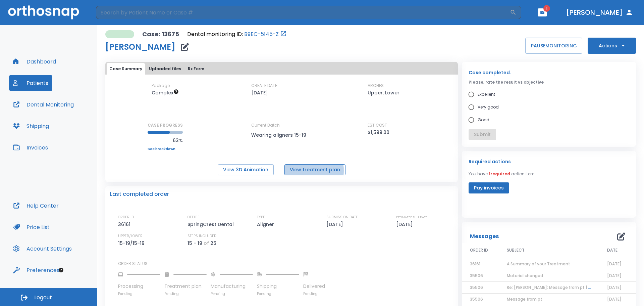 The image size is (644, 306). Describe the element at coordinates (31, 126) in the screenshot. I see `button: Shipping` at that location.